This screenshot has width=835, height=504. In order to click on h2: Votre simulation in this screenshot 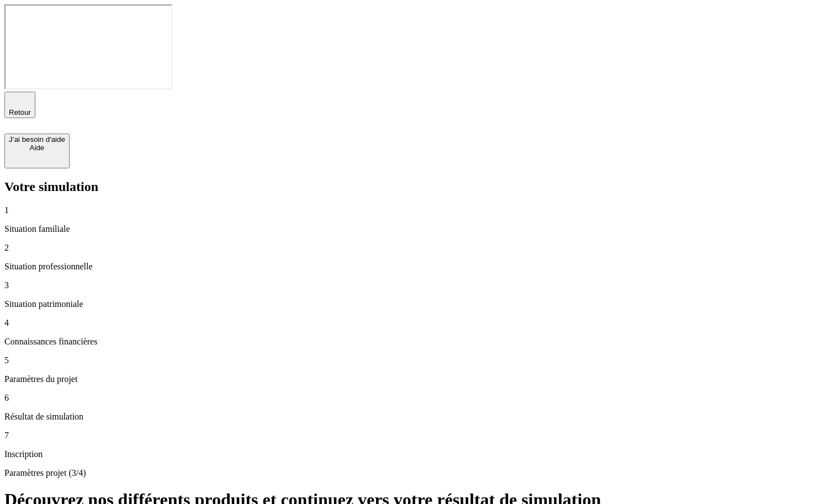, I will do `click(418, 187)`.